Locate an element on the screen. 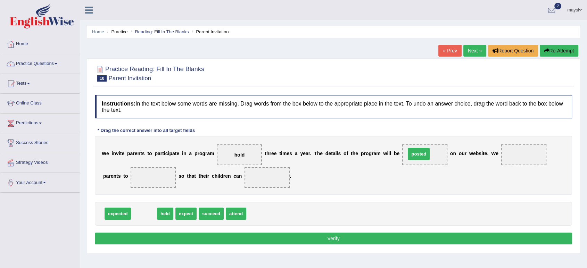 The image size is (587, 268). b: y is located at coordinates (302, 154).